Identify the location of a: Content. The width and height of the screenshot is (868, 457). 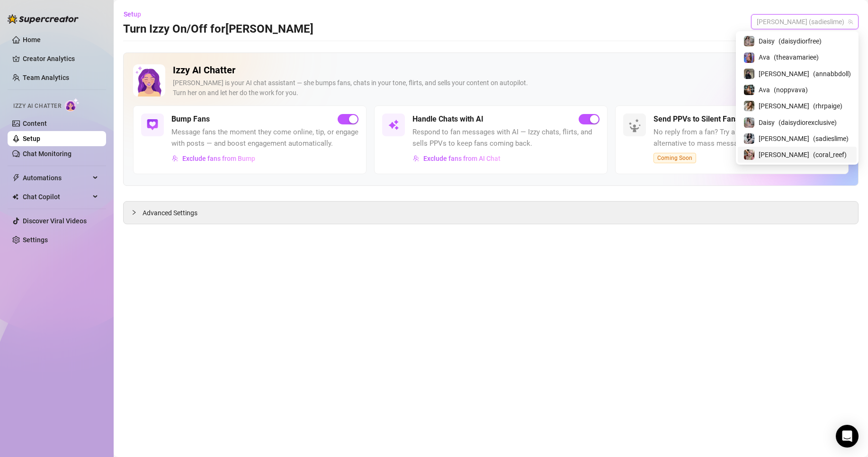
(34, 123).